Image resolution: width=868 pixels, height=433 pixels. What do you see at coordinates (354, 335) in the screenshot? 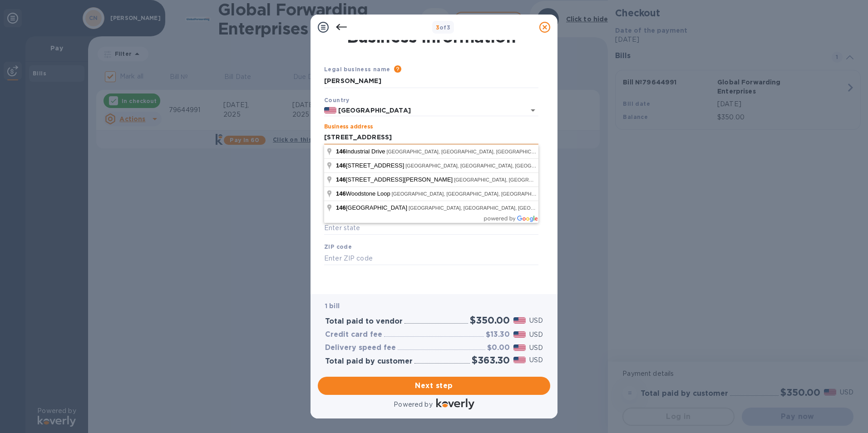
I see `h3: Credit card fee` at bounding box center [354, 335].